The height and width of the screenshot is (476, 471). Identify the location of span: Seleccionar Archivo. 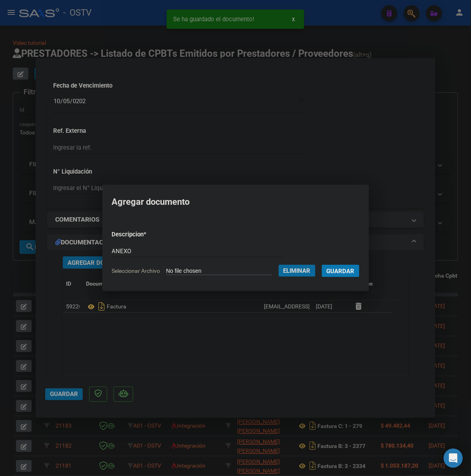
(136, 271).